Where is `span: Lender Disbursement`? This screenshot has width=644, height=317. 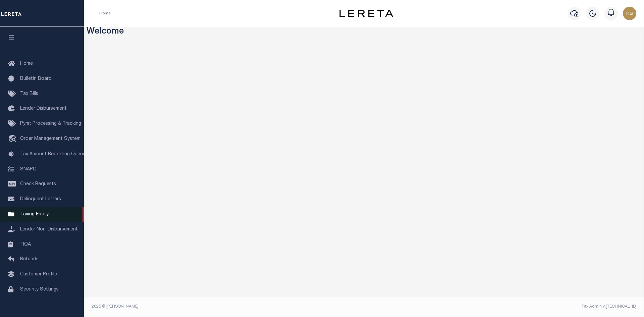 span: Lender Disbursement is located at coordinates (44, 109).